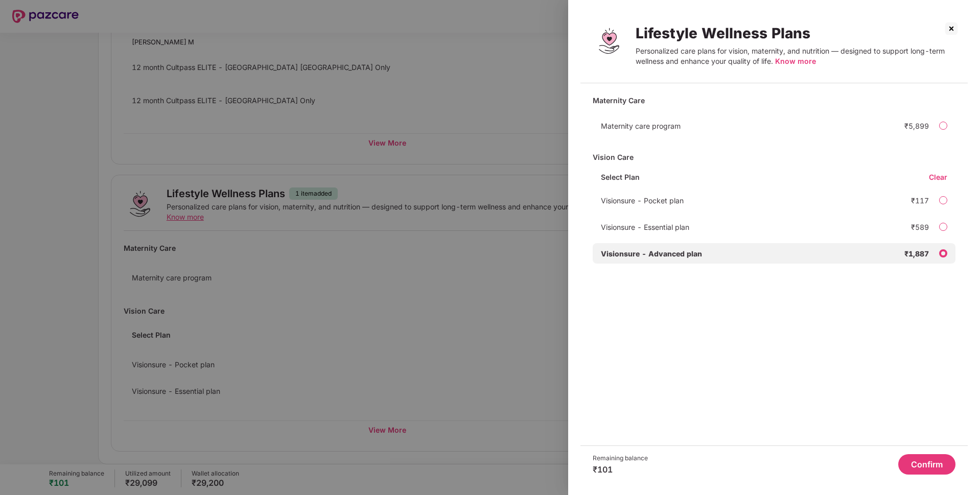  Describe the element at coordinates (643, 200) in the screenshot. I see `span: Visionsure - Pocket plan` at that location.